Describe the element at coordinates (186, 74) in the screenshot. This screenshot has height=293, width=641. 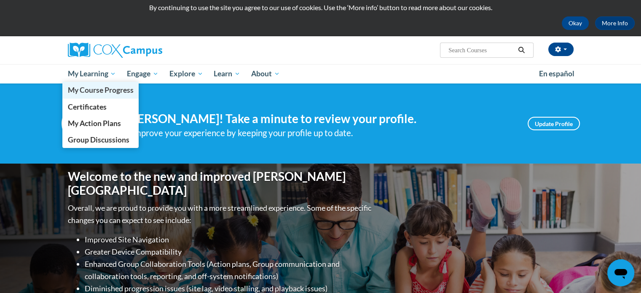
I see `span: Explore` at that location.